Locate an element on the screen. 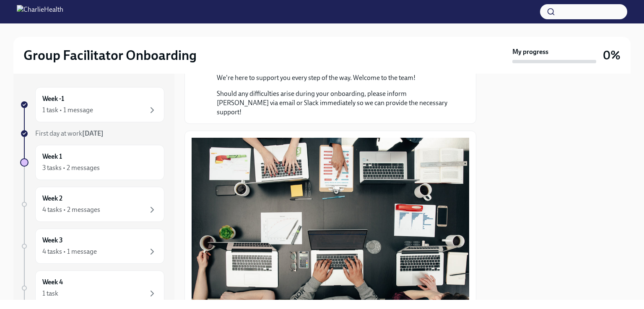 The height and width of the screenshot is (309, 644). h2: Group Facilitator Onboarding is located at coordinates (110, 55).